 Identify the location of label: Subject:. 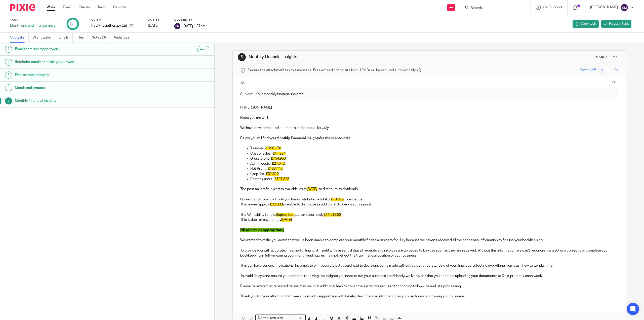
(247, 94).